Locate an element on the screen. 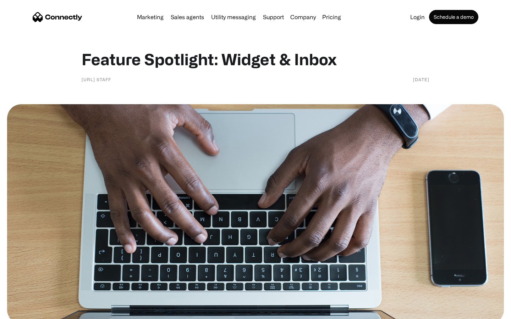 The height and width of the screenshot is (319, 511). h1: Feature Spotlight: Widget & Inbox is located at coordinates (255, 59).